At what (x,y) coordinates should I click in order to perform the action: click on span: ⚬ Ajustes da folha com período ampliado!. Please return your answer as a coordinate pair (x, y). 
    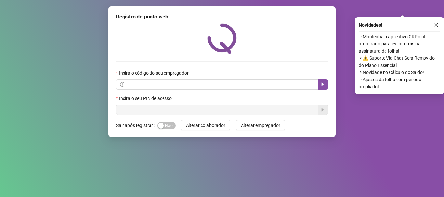
    Looking at the image, I should click on (400, 83).